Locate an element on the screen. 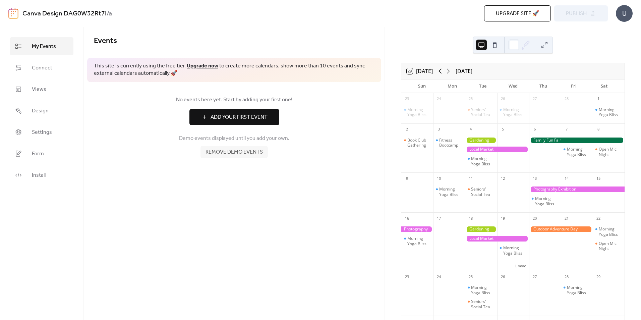 This screenshot has height=320, width=641. div: U is located at coordinates (624, 13).